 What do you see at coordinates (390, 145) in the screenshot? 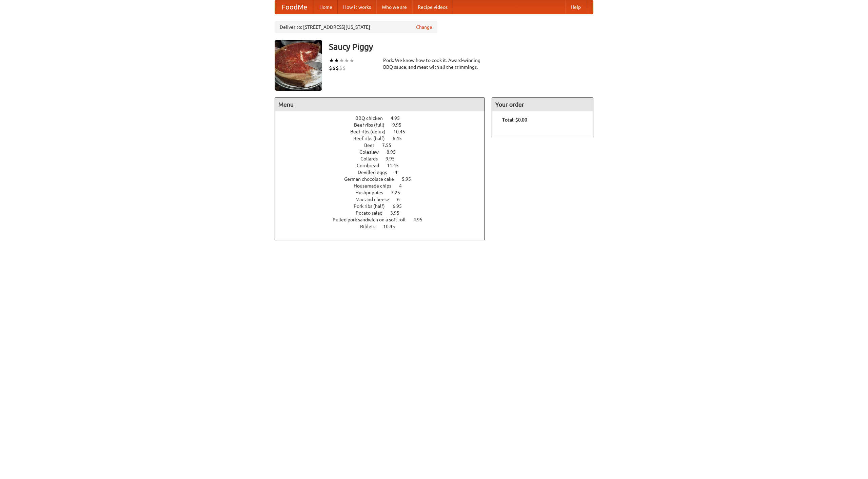
I see `span: 7.55` at bounding box center [390, 145].